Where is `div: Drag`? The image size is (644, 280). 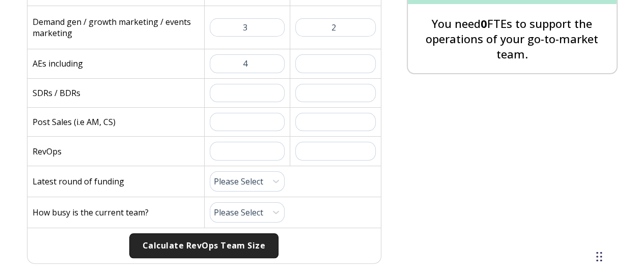
div: Drag is located at coordinates (600, 257).